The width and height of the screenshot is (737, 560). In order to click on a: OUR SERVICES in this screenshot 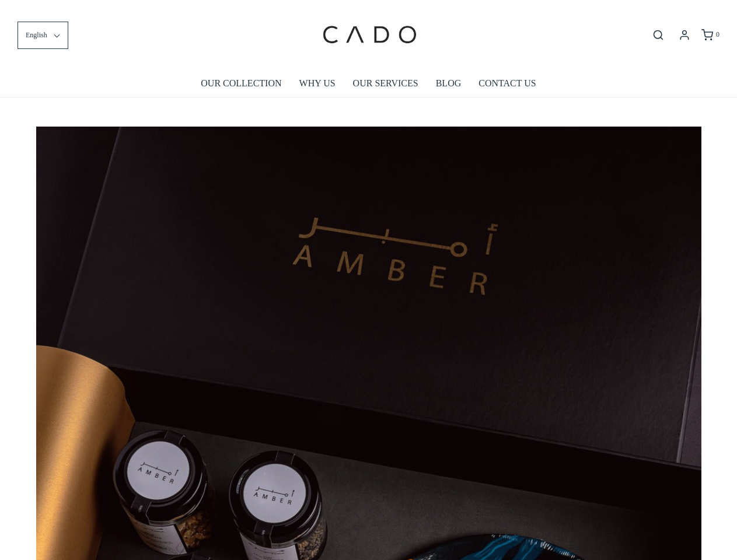, I will do `click(386, 83)`.